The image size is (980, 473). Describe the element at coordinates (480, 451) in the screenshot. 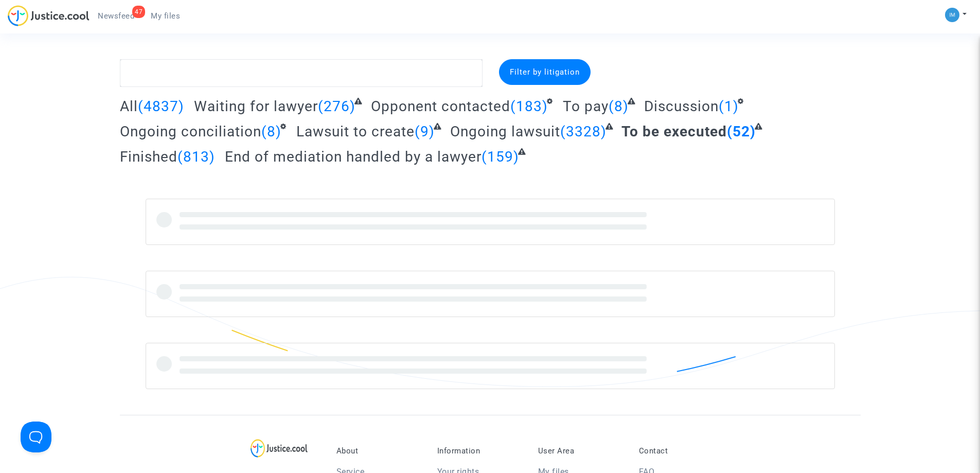

I see `p: Information` at that location.